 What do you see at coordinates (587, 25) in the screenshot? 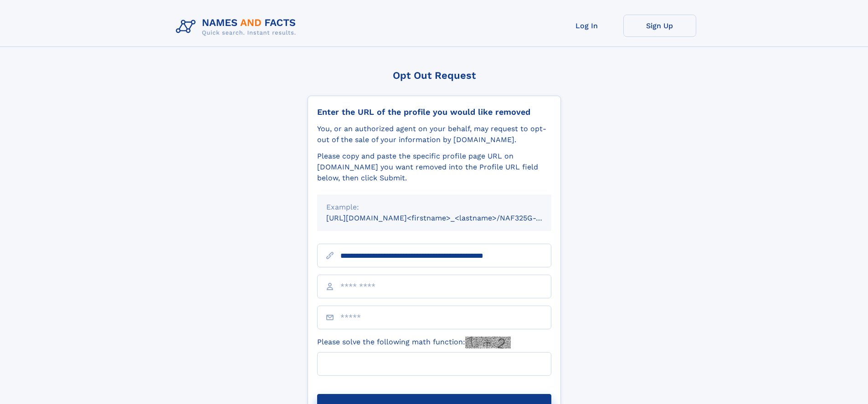
I see `a: Log In` at bounding box center [587, 25].